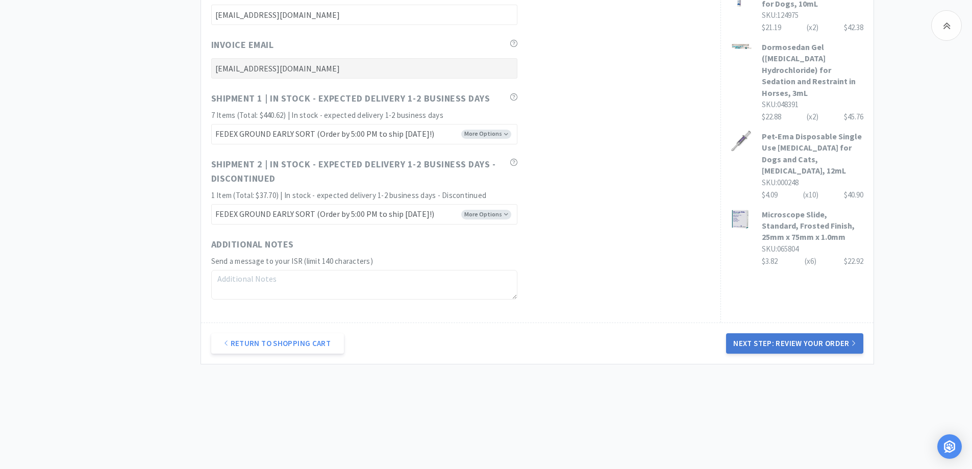  What do you see at coordinates (780, 248) in the screenshot?
I see `span: SKU: 065804` at bounding box center [780, 248].